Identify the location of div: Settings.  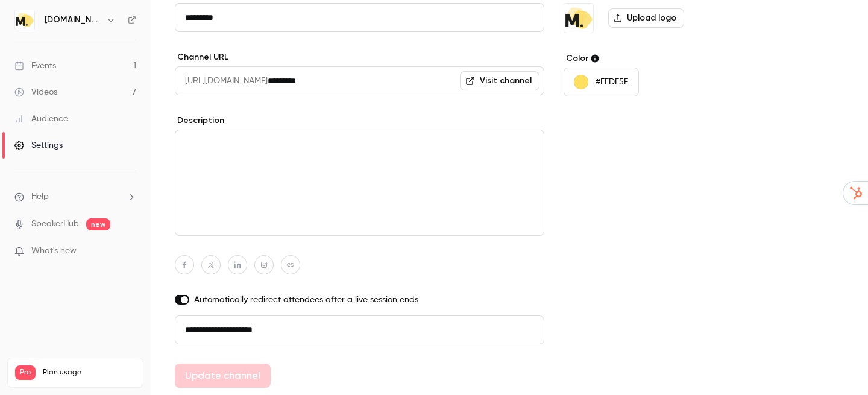
(39, 145).